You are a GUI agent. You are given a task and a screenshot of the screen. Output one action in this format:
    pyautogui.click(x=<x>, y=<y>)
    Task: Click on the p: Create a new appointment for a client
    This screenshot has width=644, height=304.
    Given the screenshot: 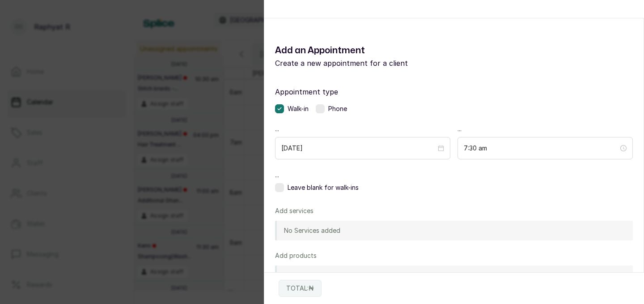 What is the action you would take?
    pyautogui.click(x=364, y=63)
    